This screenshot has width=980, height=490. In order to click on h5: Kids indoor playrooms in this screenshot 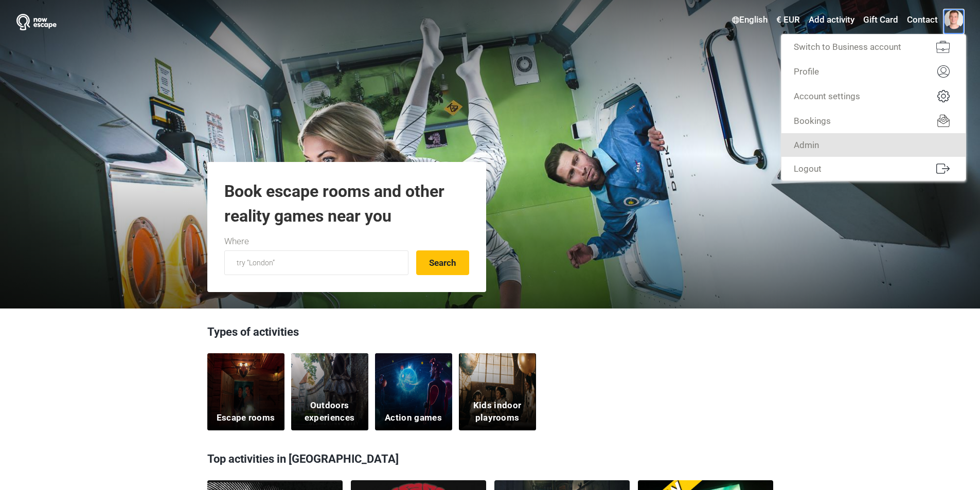, I will do `click(497, 412)`.